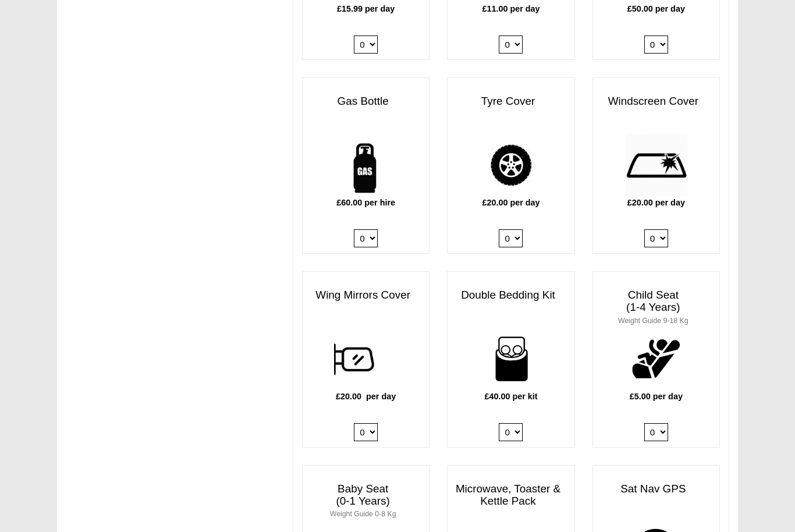 The width and height of the screenshot is (795, 532). Describe the element at coordinates (366, 294) in the screenshot. I see `h3: Wing Mirrors Cover` at that location.